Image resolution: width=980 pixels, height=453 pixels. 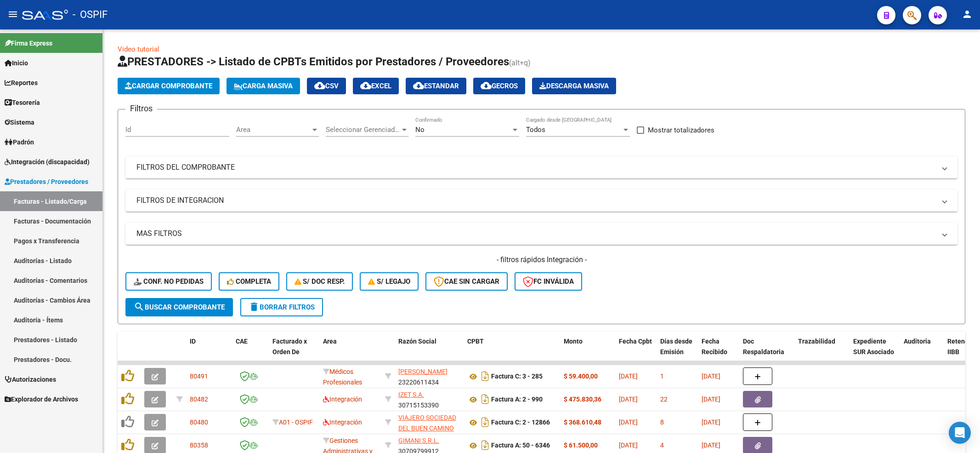 What do you see at coordinates (282, 307) in the screenshot?
I see `button: Borrar Filtros` at bounding box center [282, 307].